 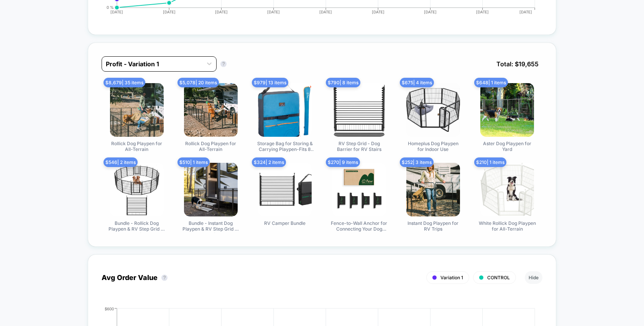 What do you see at coordinates (359, 189) in the screenshot?
I see `img: Fence-to-Wall Anchor for Connecting Your Dog Playpen to the Wall` at bounding box center [359, 189].